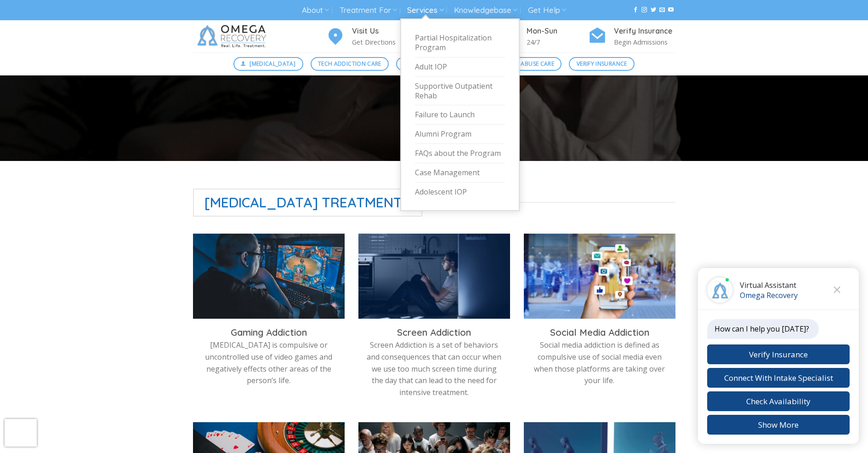 This screenshot has height=453, width=868. I want to click on span: Tech Addiction Care, so click(350, 64).